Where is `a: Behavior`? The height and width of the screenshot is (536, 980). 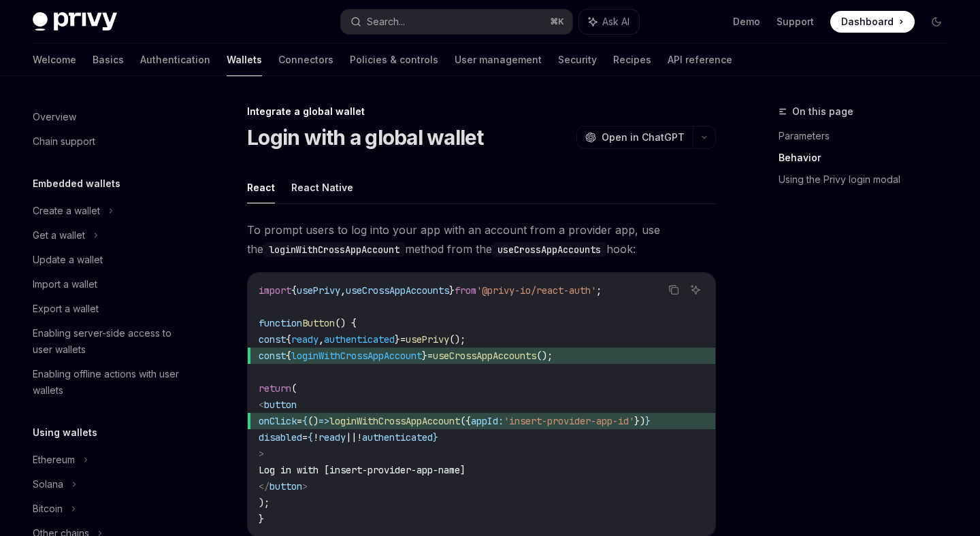
a: Behavior is located at coordinates (869, 158).